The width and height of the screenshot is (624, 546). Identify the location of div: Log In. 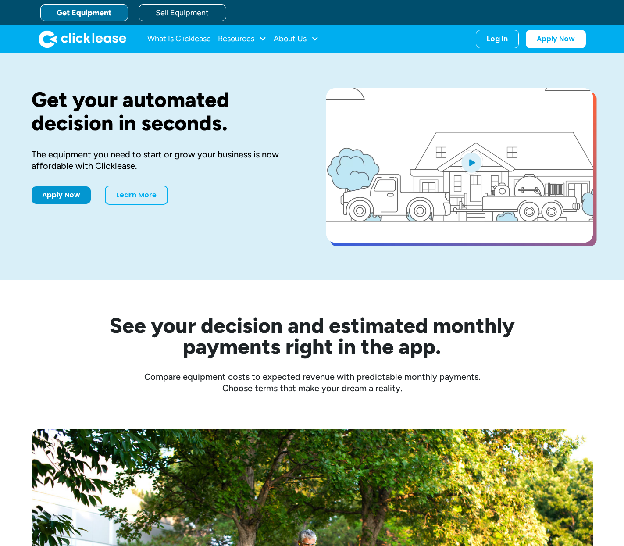
(497, 39).